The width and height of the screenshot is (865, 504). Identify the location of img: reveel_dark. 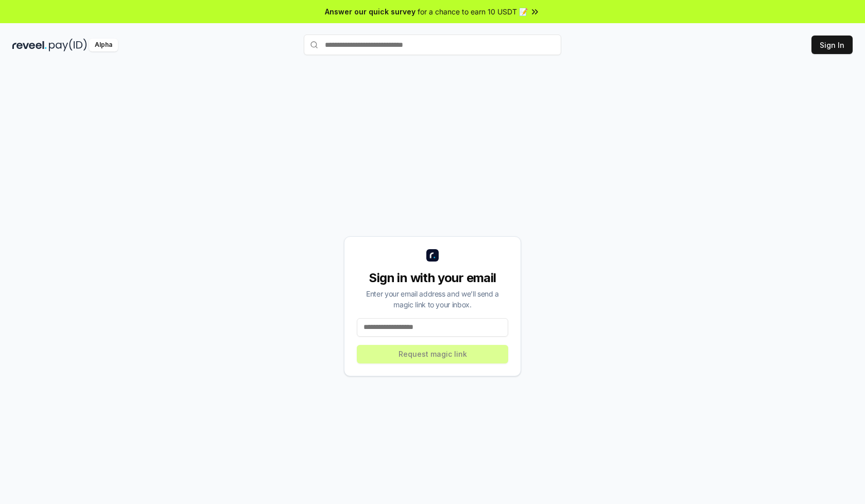
(29, 45).